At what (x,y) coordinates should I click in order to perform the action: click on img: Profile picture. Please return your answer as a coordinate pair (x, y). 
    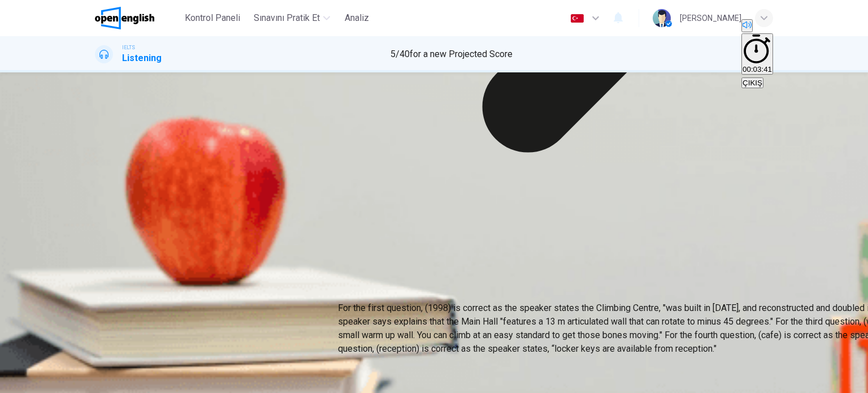
    Looking at the image, I should click on (661, 18).